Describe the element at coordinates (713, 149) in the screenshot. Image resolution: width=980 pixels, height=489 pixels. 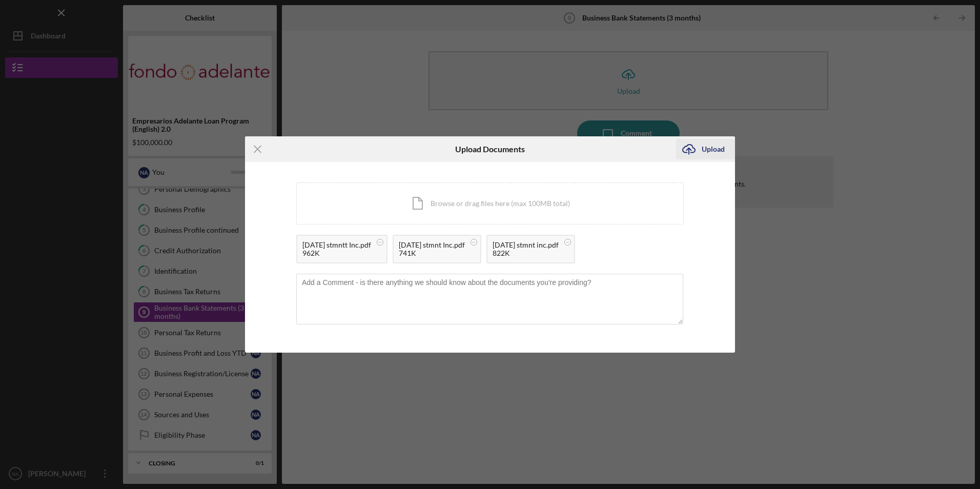
I see `div: Upload` at that location.